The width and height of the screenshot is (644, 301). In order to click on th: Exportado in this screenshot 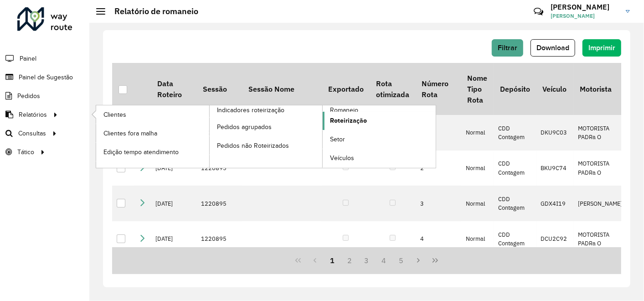, I will do `click(346, 89)`.